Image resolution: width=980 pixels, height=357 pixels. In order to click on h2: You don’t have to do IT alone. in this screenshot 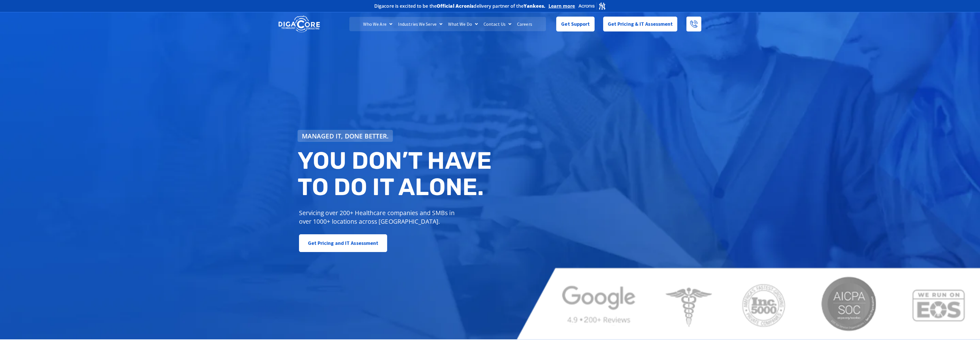, I will do `click(396, 173)`.